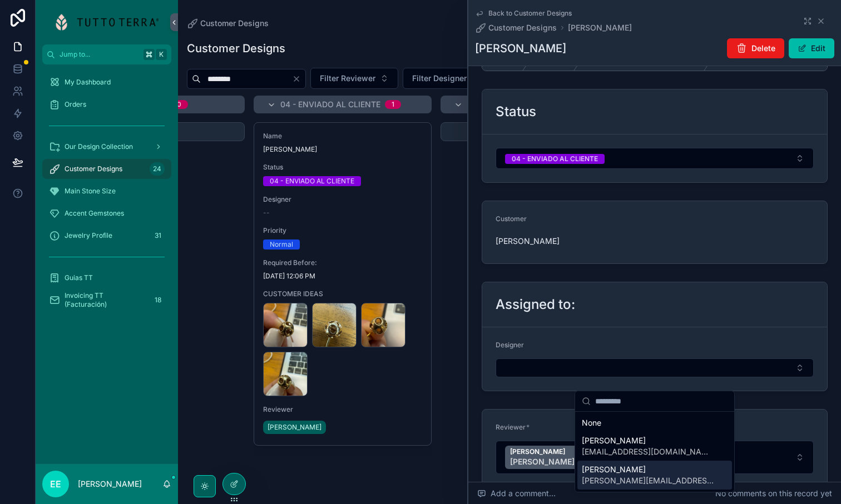 The width and height of the screenshot is (841, 504). I want to click on div: 31, so click(158, 236).